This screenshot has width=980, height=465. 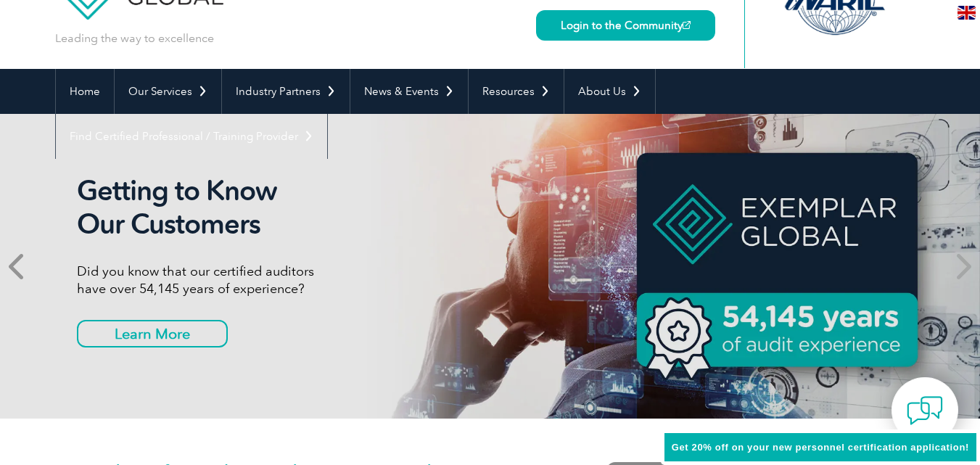 What do you see at coordinates (286, 92) in the screenshot?
I see `a: Industry Partners` at bounding box center [286, 92].